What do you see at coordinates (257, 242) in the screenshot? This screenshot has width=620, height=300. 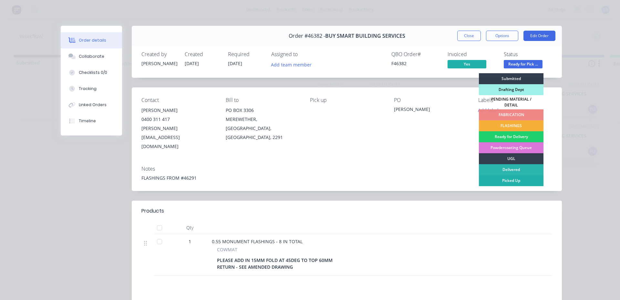 I see `span: 0.55 MONUMENT FLASHINGS - 8 IN TOTAL` at bounding box center [257, 242].